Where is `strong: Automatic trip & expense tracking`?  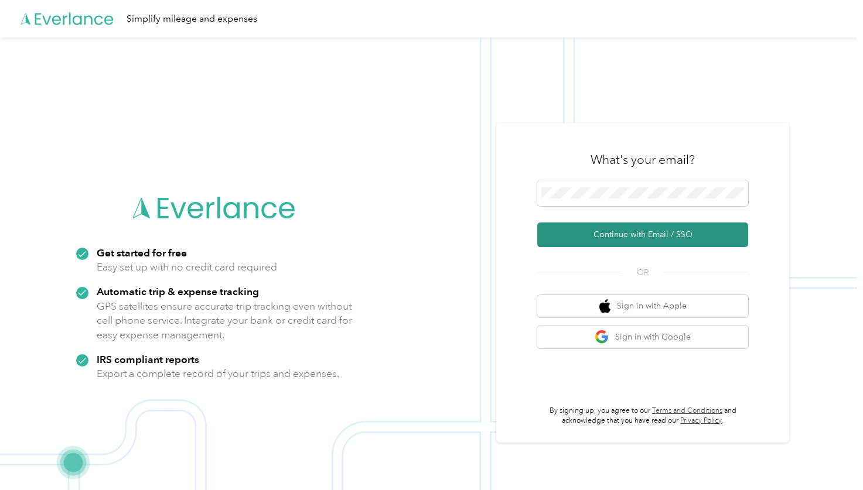
strong: Automatic trip & expense tracking is located at coordinates (177, 291).